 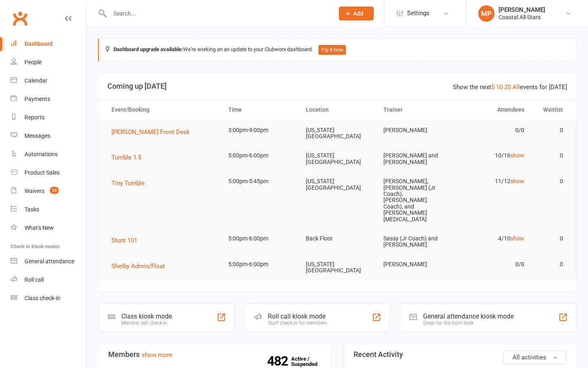 What do you see at coordinates (260, 130) in the screenshot?
I see `td: 3:00pm-9:00pm` at bounding box center [260, 130].